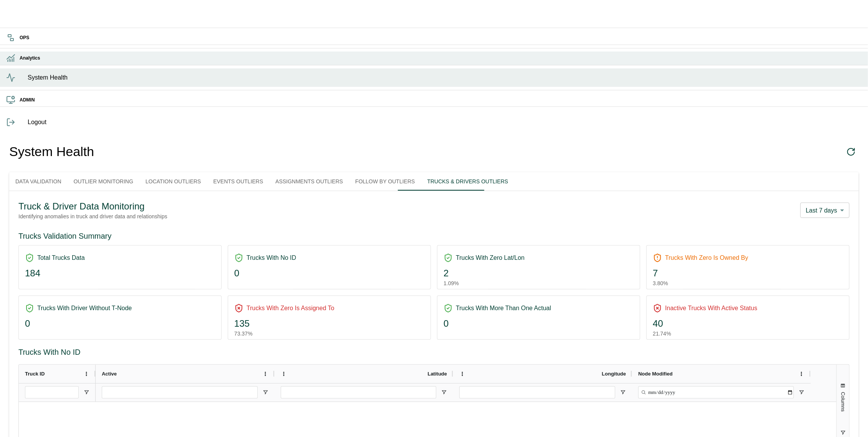 The width and height of the screenshot is (868, 437). I want to click on p: 73.37%, so click(330, 333).